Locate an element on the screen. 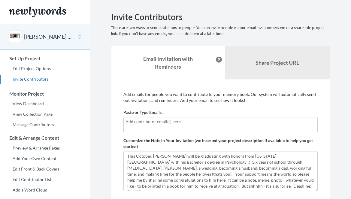 The height and width of the screenshot is (199, 351). h3: Monitor Project is located at coordinates (45, 94).